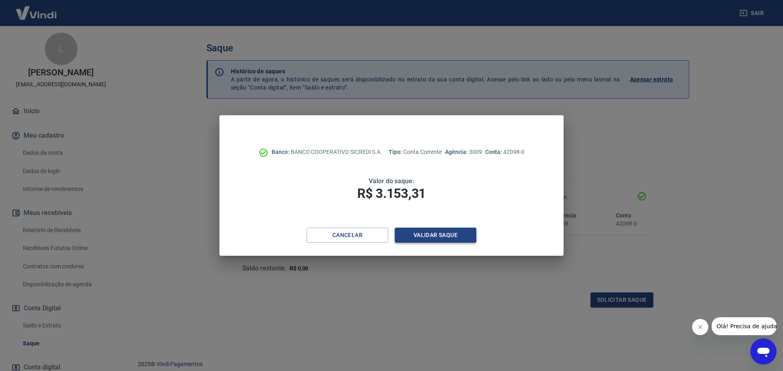  What do you see at coordinates (391, 194) in the screenshot?
I see `span: R$ 3.153,31` at bounding box center [391, 194].